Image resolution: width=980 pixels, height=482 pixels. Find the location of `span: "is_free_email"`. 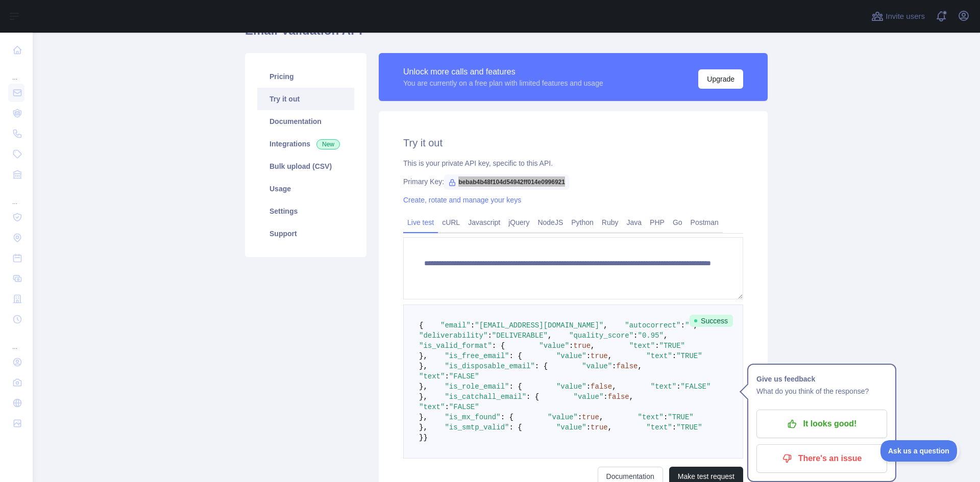

span: "is_free_email" is located at coordinates (476, 356).